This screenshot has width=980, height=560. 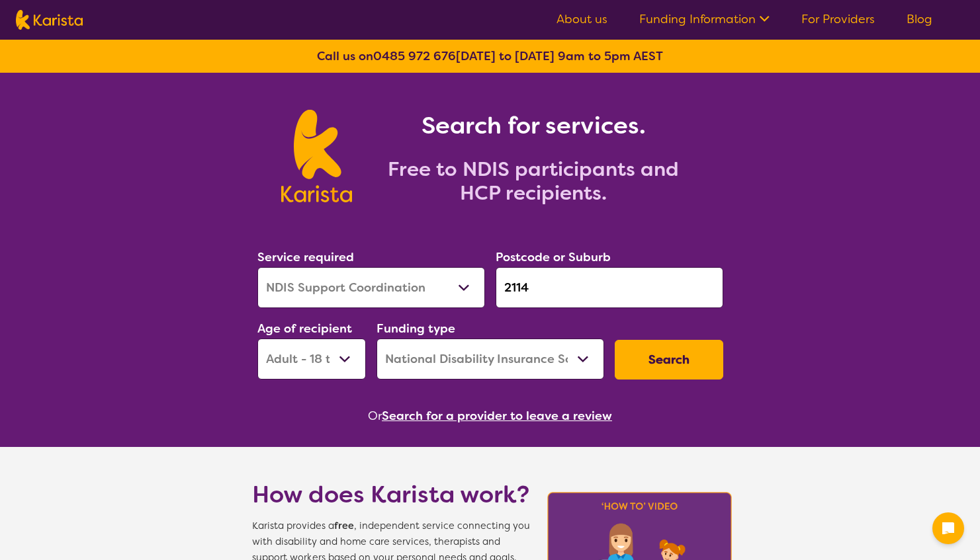 What do you see at coordinates (416, 329) in the screenshot?
I see `label: Funding type` at bounding box center [416, 329].